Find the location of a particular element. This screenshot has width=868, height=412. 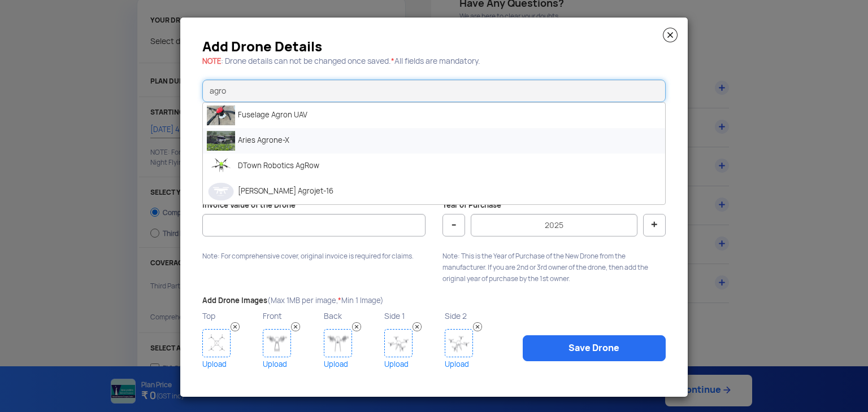

p: Side 1 is located at coordinates (413, 316).